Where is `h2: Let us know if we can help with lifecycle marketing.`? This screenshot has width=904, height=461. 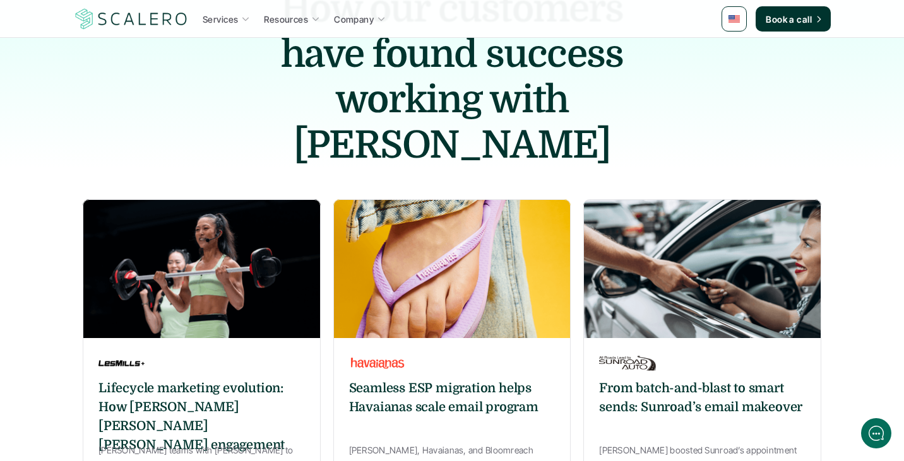
h2: Let us know if we can help with lifecycle marketing. is located at coordinates (126, 114).